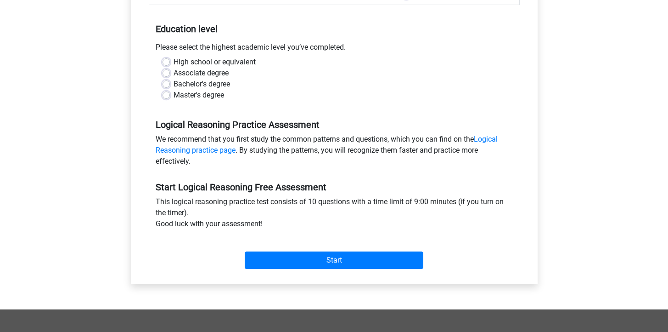 Image resolution: width=668 pixels, height=332 pixels. What do you see at coordinates (215, 62) in the screenshot?
I see `label: High school or equivalent` at bounding box center [215, 62].